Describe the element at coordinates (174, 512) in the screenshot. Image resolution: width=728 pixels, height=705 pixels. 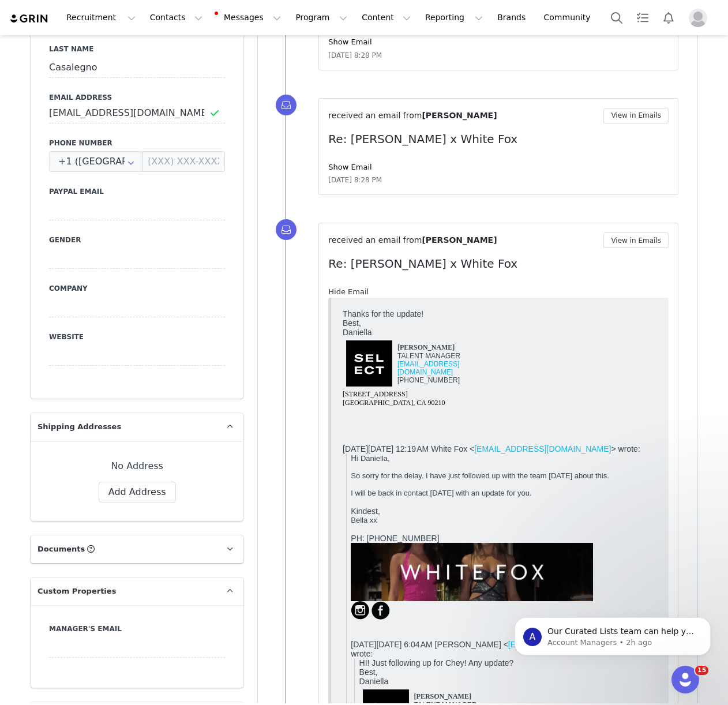
I see `div: Awesome, thank you so much!` at that location.